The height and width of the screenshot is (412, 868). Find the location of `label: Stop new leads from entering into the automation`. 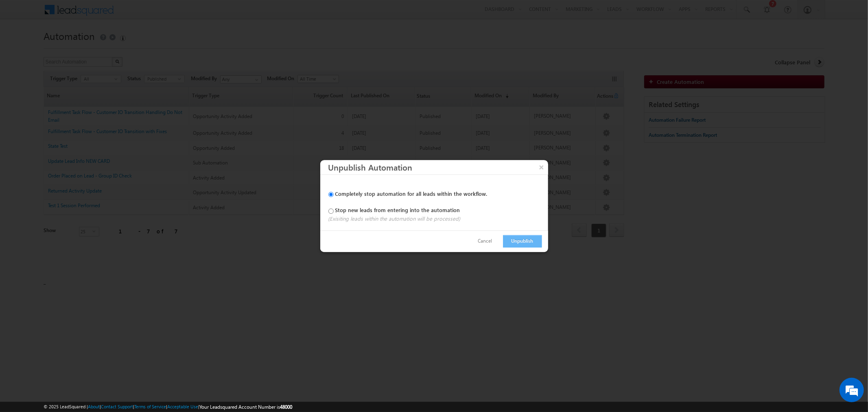

label: Stop new leads from entering into the automation is located at coordinates (398, 210).